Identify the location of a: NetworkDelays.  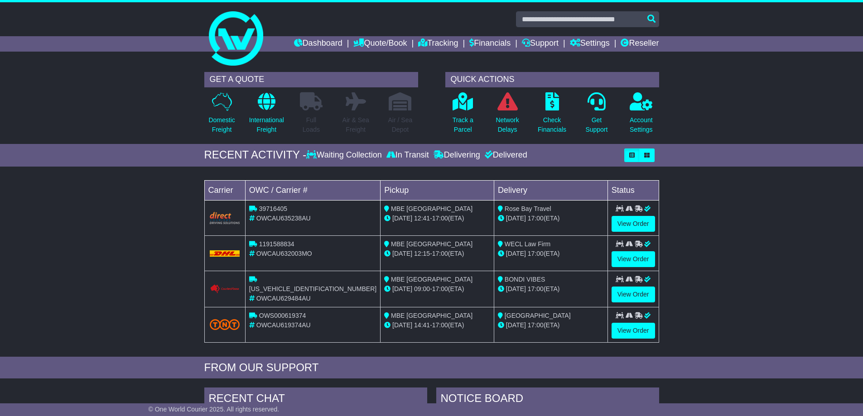
(507, 115).